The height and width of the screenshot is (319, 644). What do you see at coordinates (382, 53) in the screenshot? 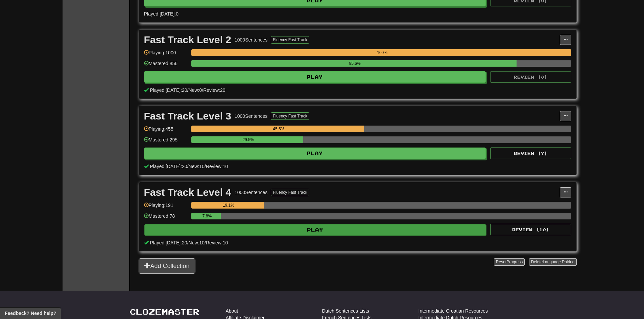
I see `div: 100%` at bounding box center [382, 53].